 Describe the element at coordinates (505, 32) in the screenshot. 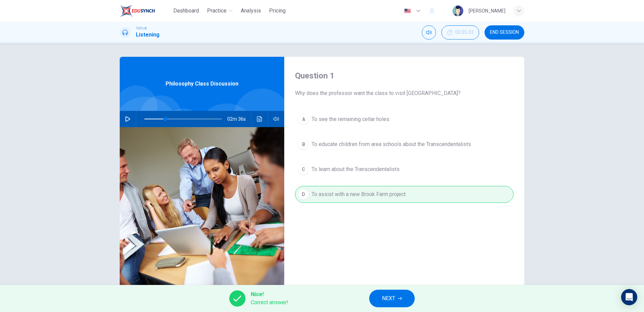

I see `button: END SESSION` at that location.